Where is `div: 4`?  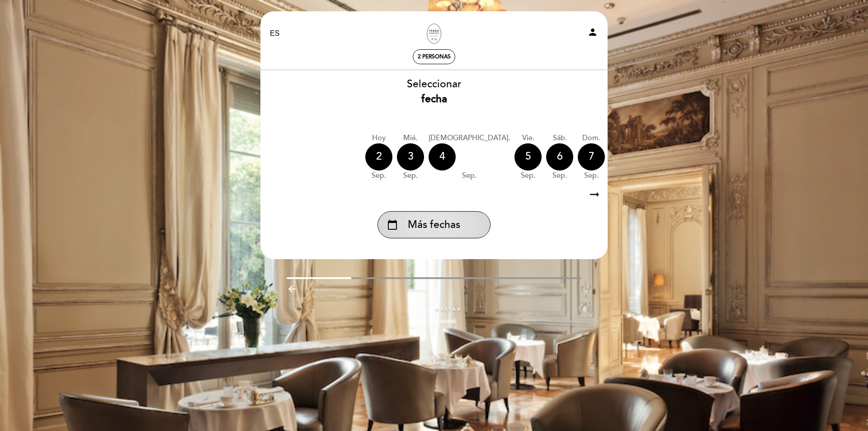 div: 4 is located at coordinates (442, 157).